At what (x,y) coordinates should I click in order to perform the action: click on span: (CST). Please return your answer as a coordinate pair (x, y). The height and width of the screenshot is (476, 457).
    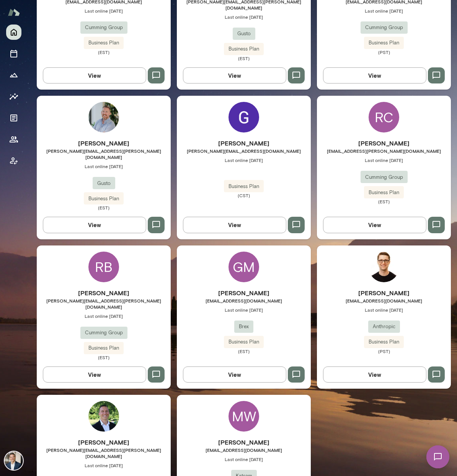
    Looking at the image, I should click on (244, 196).